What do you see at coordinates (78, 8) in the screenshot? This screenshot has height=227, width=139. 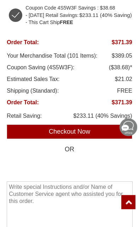 I see `li: Coupon Code 4S5W3F Savings : $38.68` at bounding box center [78, 8].